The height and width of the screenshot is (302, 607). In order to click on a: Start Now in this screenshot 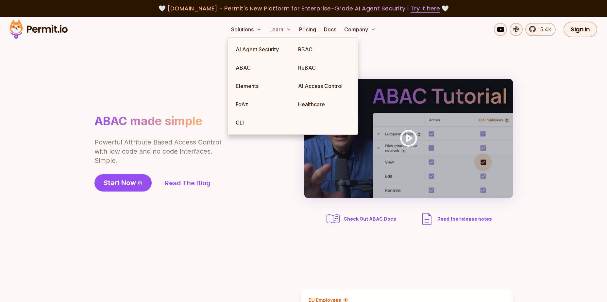, I will do `click(123, 183)`.